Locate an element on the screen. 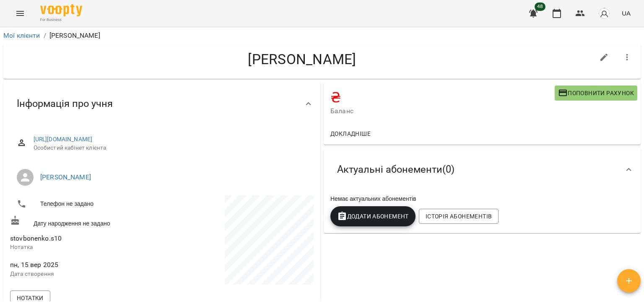 This screenshot has height=306, width=644. button: Menu is located at coordinates (20, 14).